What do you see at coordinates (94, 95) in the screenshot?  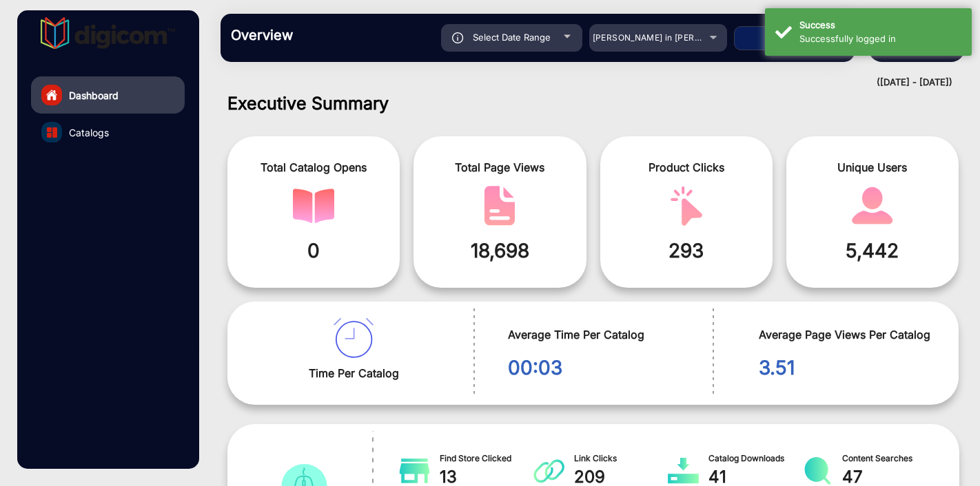 I see `span: Dashboard` at bounding box center [94, 95].